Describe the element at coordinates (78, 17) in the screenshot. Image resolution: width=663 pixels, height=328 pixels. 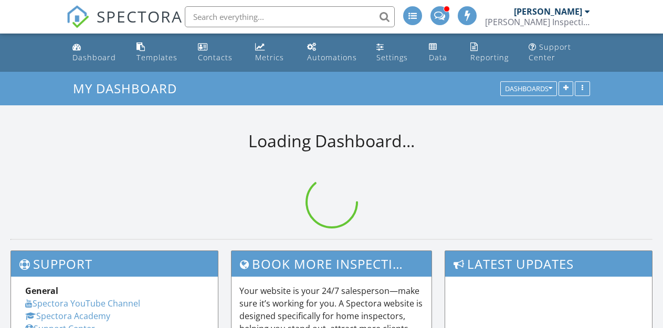
I see `img: The Best Home Inspection Software - Spectora` at that location.